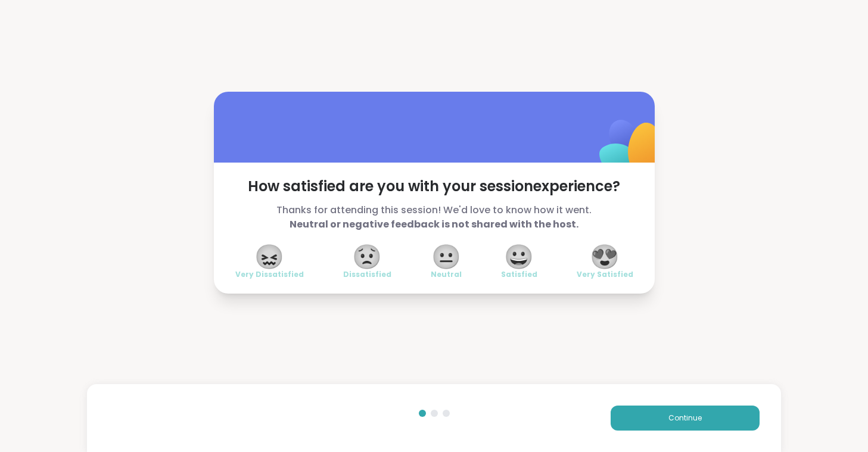  What do you see at coordinates (630, 147) in the screenshot?
I see `img: ShareWell Logomark` at bounding box center [630, 147].